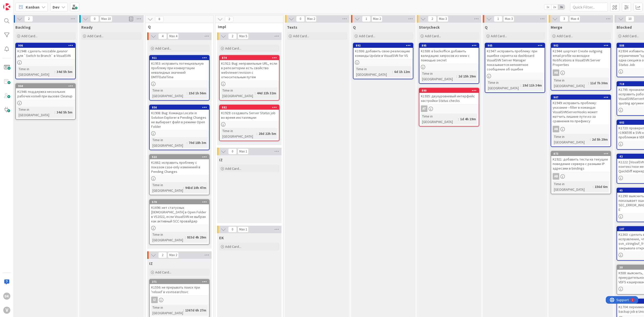  I want to click on div: 19d 11h 34m, so click(532, 85).